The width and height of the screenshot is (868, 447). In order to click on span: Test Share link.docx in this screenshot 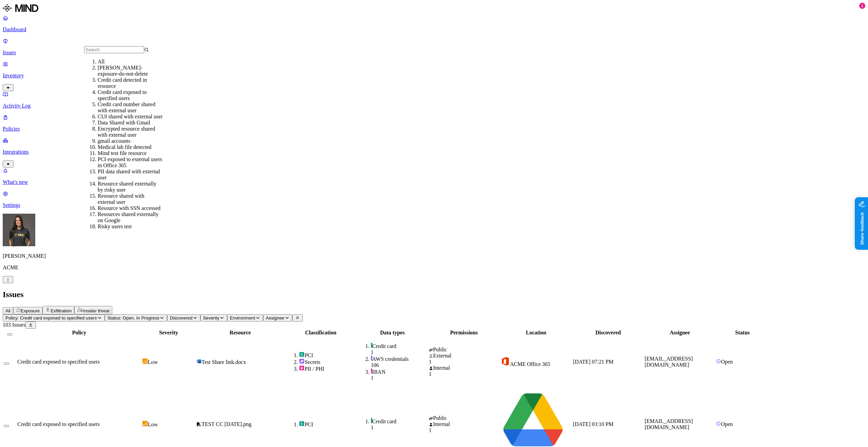, I will do `click(224, 362)`.